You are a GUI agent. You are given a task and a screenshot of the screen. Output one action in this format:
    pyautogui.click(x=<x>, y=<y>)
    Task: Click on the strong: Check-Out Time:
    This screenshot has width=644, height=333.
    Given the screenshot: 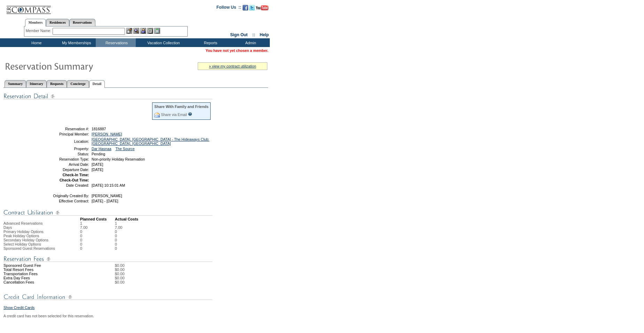 What is the action you would take?
    pyautogui.click(x=74, y=180)
    